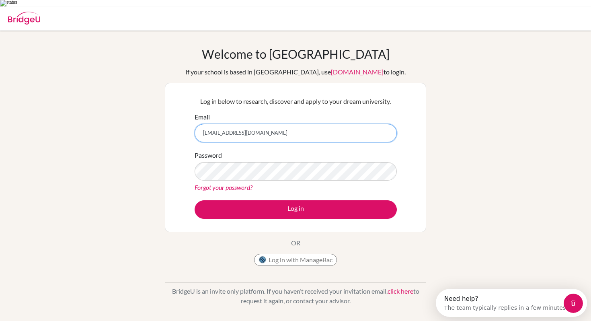 The height and width of the screenshot is (321, 591). What do you see at coordinates (296, 243) in the screenshot?
I see `p: OR` at bounding box center [296, 243].